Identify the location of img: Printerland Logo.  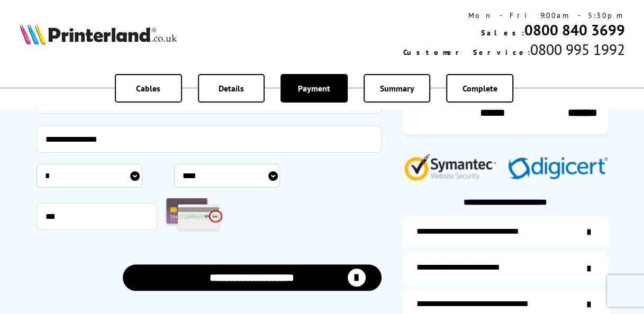
(98, 34).